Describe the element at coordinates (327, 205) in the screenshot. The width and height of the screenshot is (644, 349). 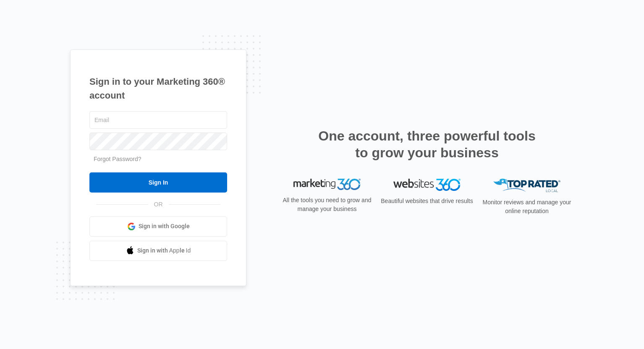
I see `p: All the tools you need to grow and manage your business` at that location.